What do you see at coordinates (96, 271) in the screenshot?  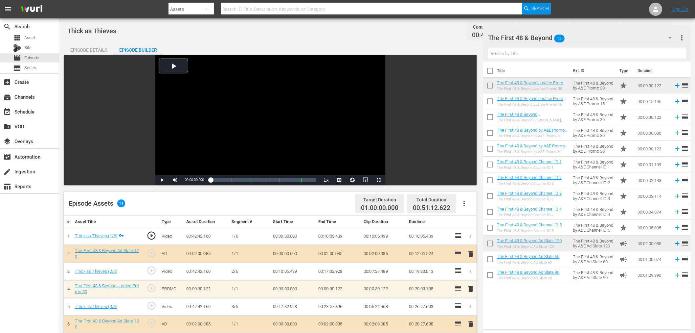 I see `a: Thick as Thieves (2/6)` at bounding box center [96, 271].